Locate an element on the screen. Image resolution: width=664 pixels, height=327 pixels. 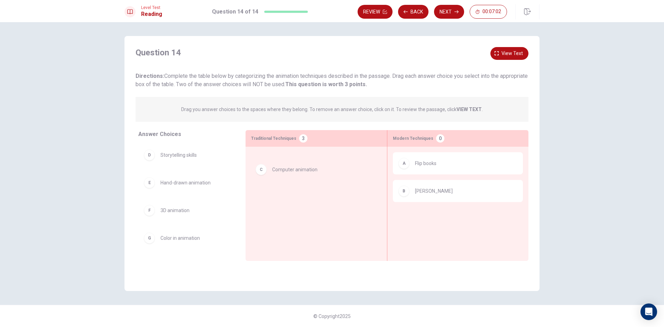
span: 00:07:02 is located at coordinates (492, 12).